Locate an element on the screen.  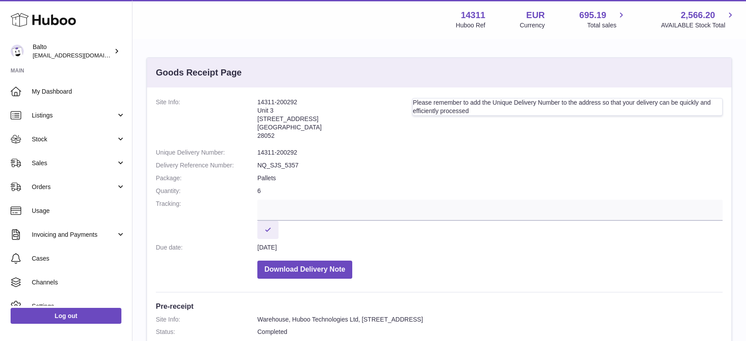
a: Log out is located at coordinates (66, 316).